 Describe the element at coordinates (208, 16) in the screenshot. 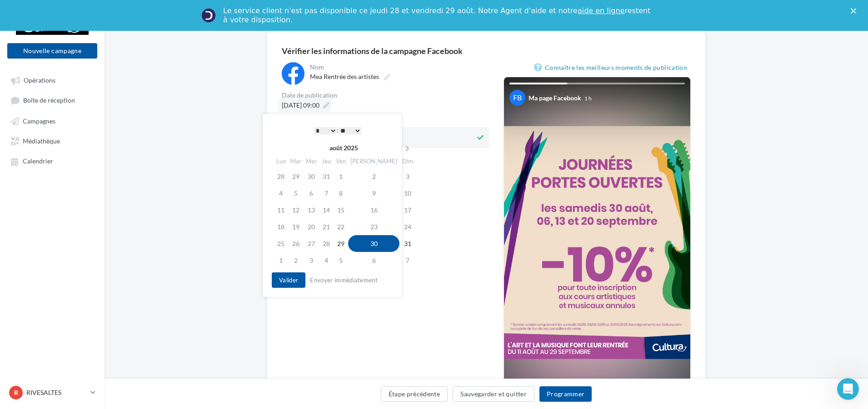

I see `img: Profile image for Service-Client` at that location.